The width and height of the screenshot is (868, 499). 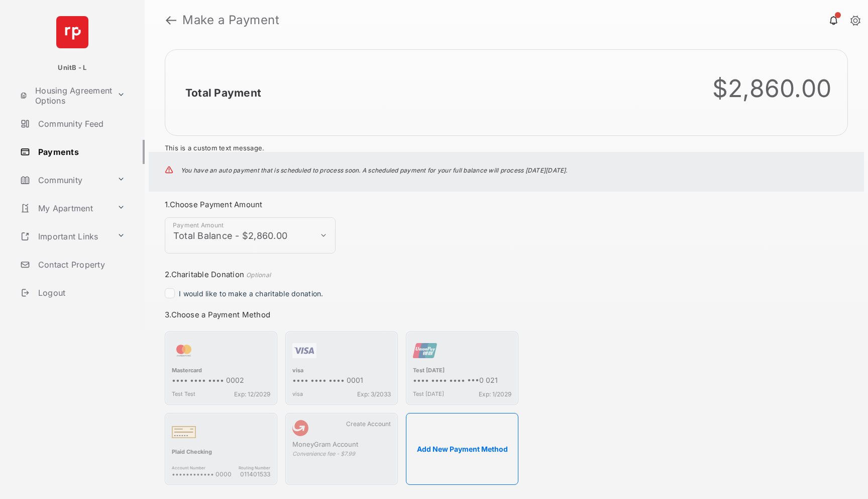 I want to click on div: This is a custom text message., so click(x=506, y=148).